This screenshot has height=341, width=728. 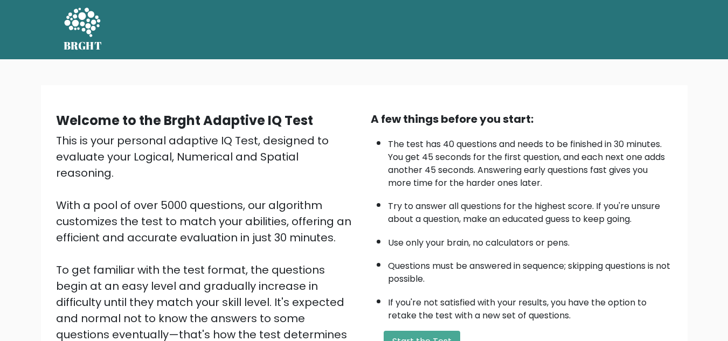 I want to click on a: BRGHT, so click(x=83, y=30).